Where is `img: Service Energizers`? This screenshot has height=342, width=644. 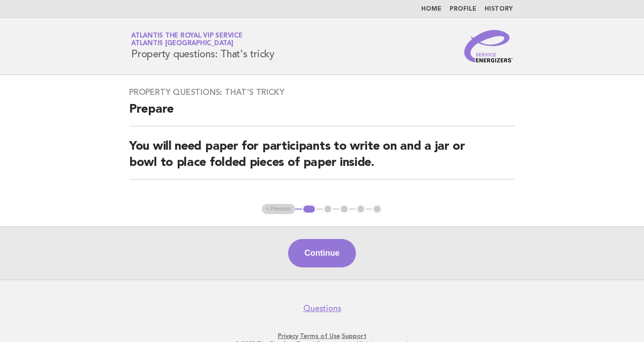 img: Service Energizers is located at coordinates (489, 46).